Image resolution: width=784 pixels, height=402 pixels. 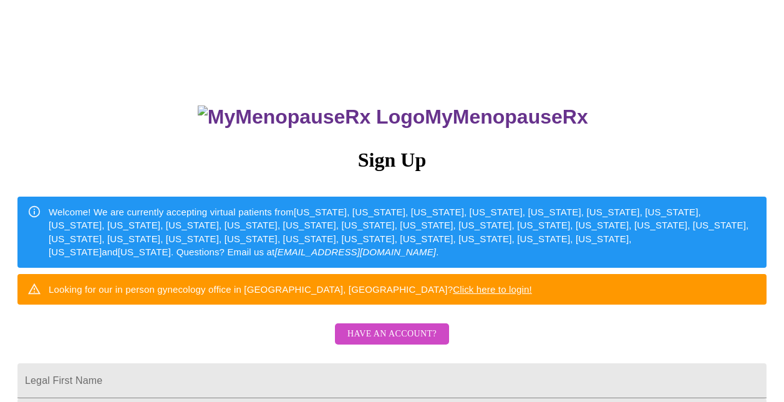 What do you see at coordinates (492, 289) in the screenshot?
I see `a: Click here to login!` at bounding box center [492, 289].